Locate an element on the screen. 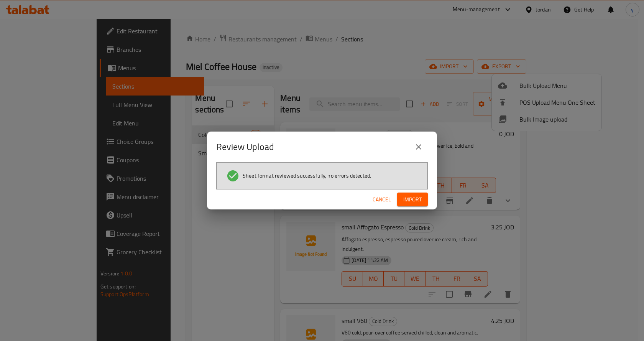 The image size is (644, 341). span: Sheet format reviewed successfully, no errors detected. is located at coordinates (307, 176).